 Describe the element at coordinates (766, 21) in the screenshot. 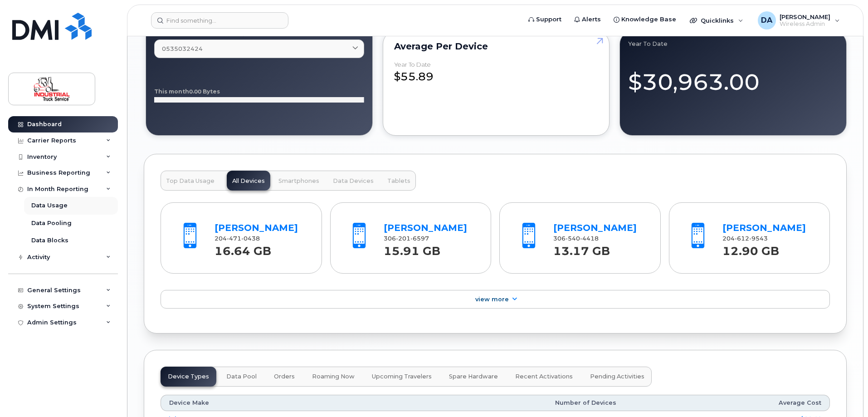

I see `span: DA` at that location.